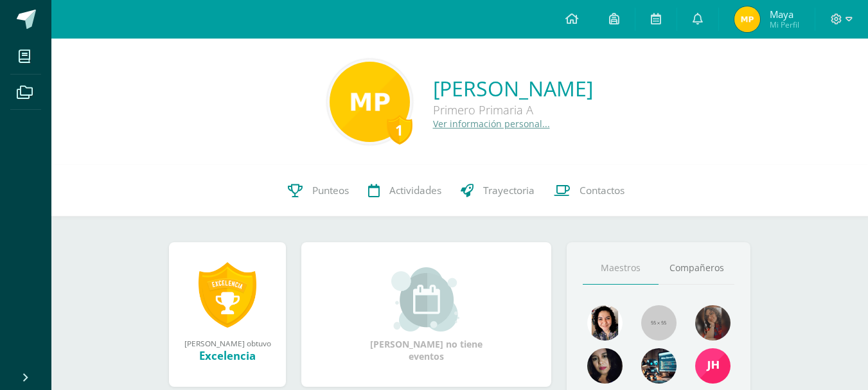  Describe the element at coordinates (497, 191) in the screenshot. I see `a: Trayectoria` at that location.